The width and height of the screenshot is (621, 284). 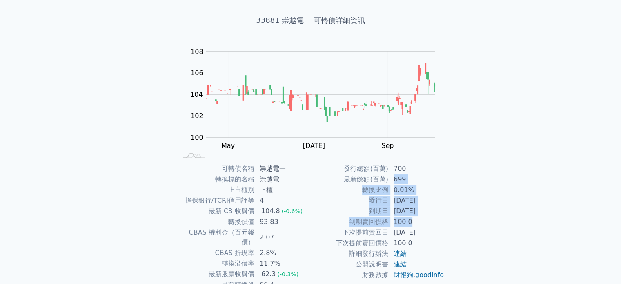 I want to click on td: 崇越電一, so click(x=283, y=169).